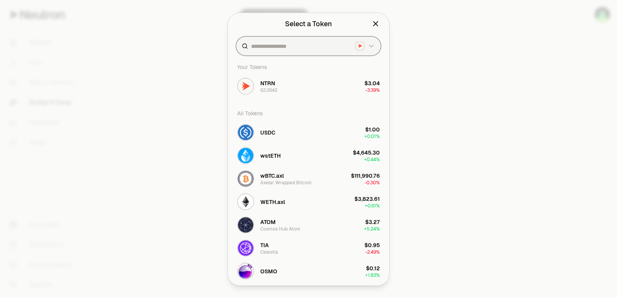 The height and width of the screenshot is (298, 617). I want to click on button: WETH.axl LogoWETH.axl$3,823.61+0.61%, so click(308, 202).